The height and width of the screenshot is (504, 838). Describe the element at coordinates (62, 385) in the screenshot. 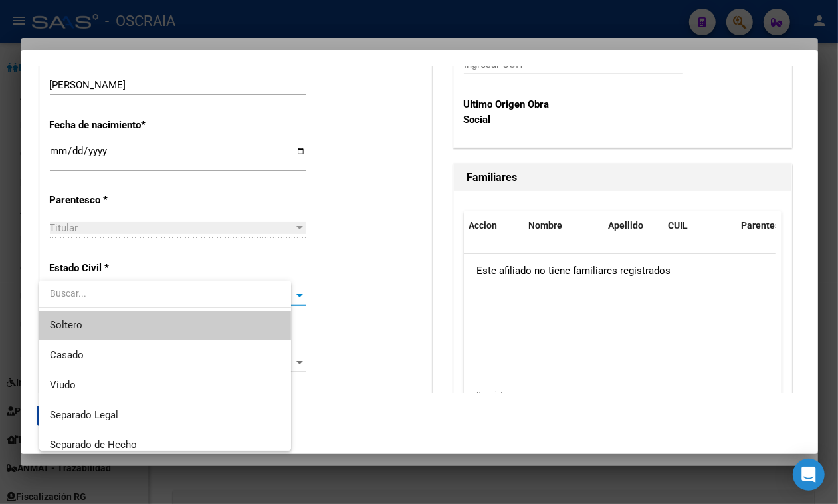

I see `span: Viudo` at that location.